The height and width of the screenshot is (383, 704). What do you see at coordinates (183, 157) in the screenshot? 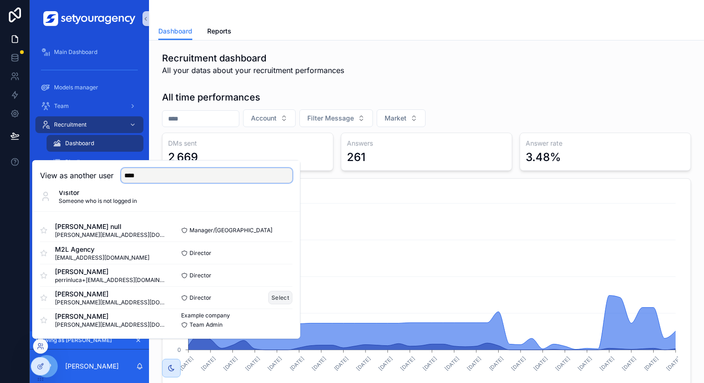
I see `div: 2 669` at bounding box center [183, 157].